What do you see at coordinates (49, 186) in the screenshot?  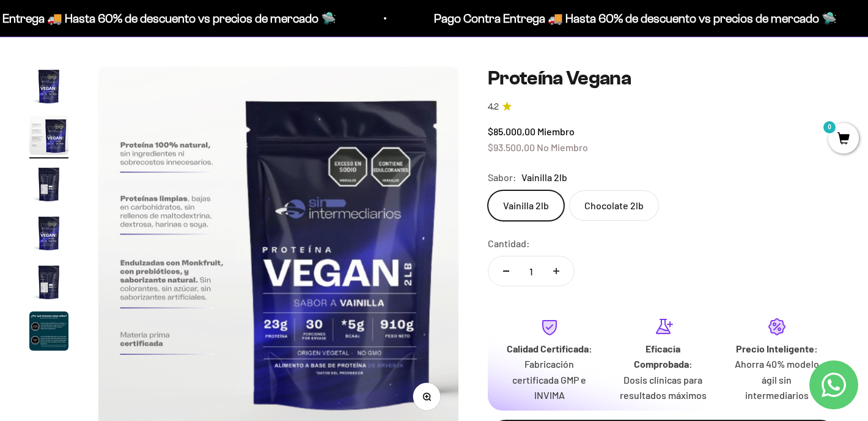 I see `button: Ir al artículo 3` at bounding box center [49, 186].